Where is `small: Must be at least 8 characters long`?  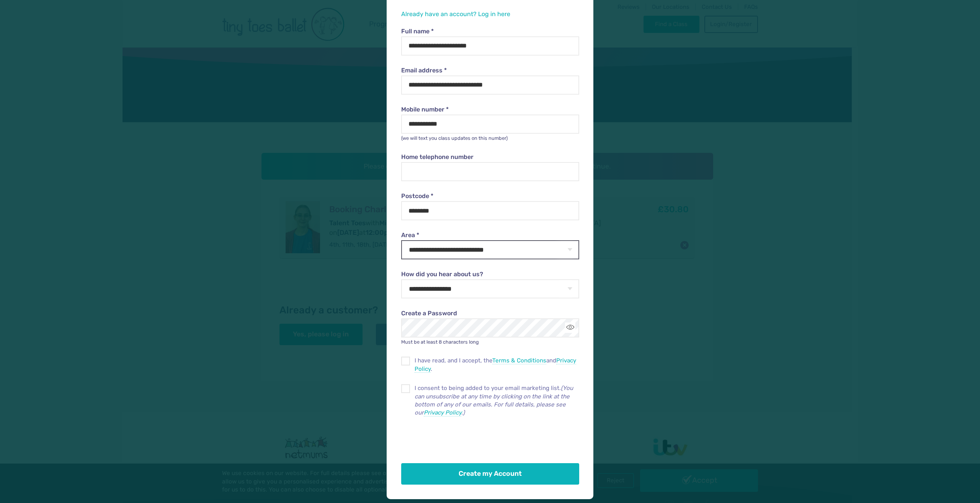 small: Must be at least 8 characters long is located at coordinates (439, 342).